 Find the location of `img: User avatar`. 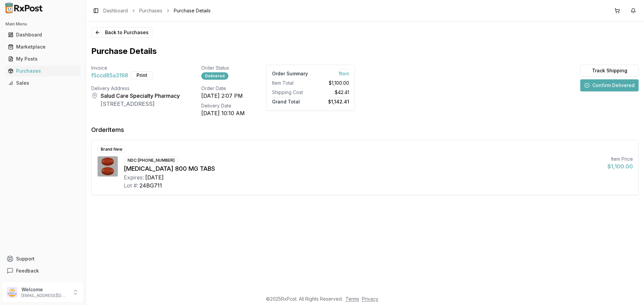

img: User avatar is located at coordinates (12, 292).